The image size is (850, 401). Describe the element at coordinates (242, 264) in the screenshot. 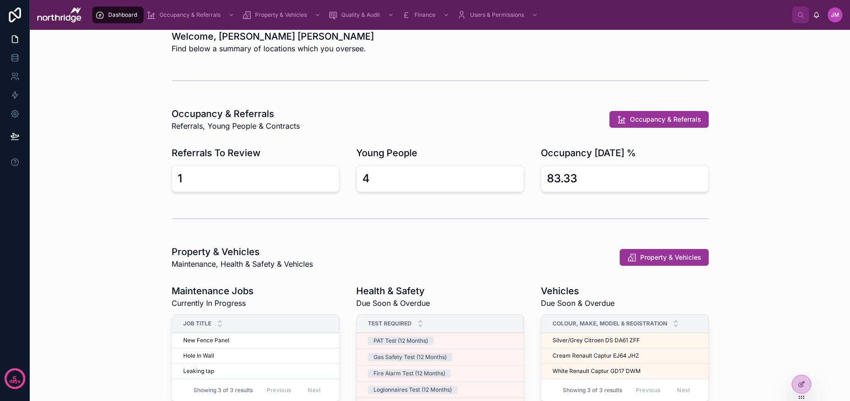

I see `span: Maintenance, Health & Safety & Vehicles` at that location.